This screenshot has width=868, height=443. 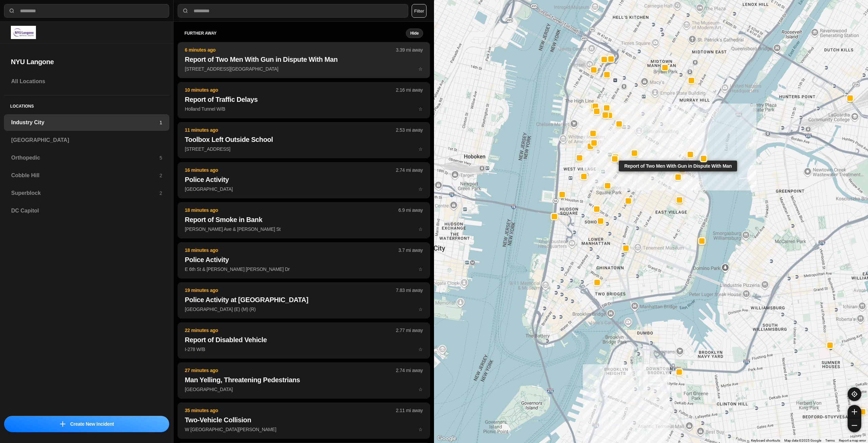 I want to click on p: 5, so click(x=161, y=158).